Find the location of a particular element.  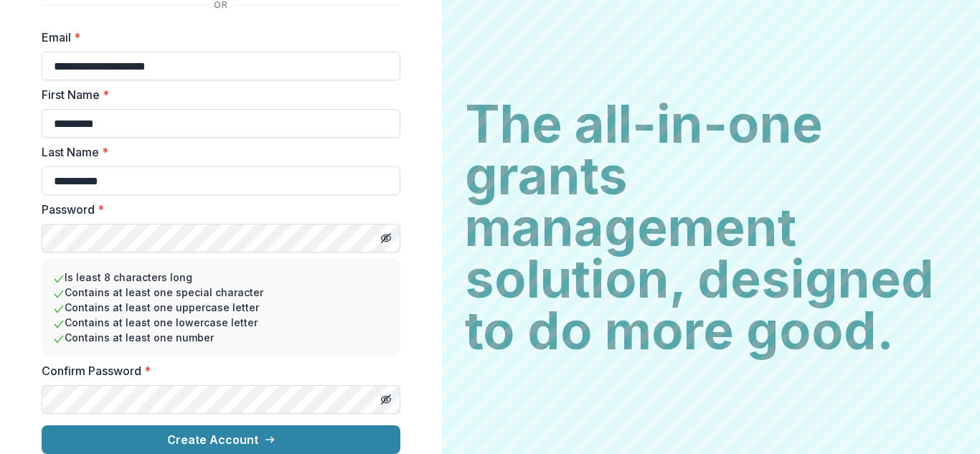

label: Confirm Password is located at coordinates (216, 371).